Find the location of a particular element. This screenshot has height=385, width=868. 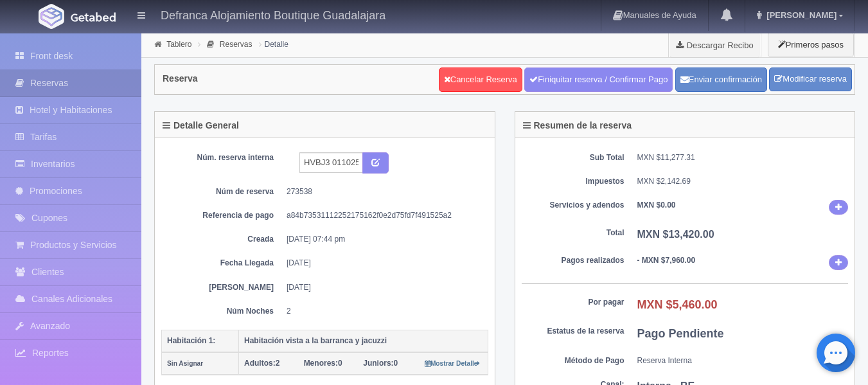

dd: MXN $2,142.69 is located at coordinates (743, 181).